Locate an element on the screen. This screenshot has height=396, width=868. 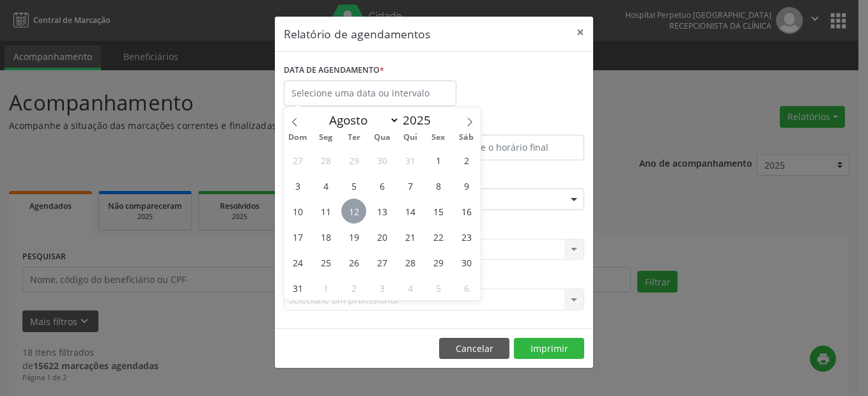
span: Sáb is located at coordinates (467, 137).